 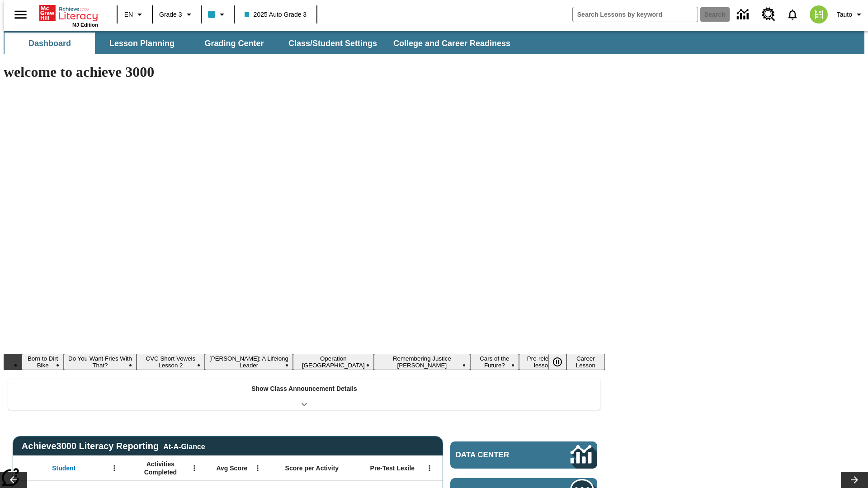 I want to click on a: Home, so click(x=69, y=13).